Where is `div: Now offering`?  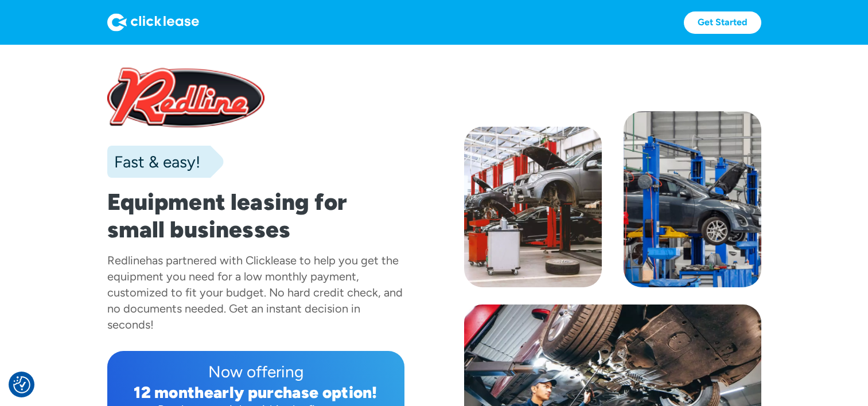
div: Now offering is located at coordinates (256, 371).